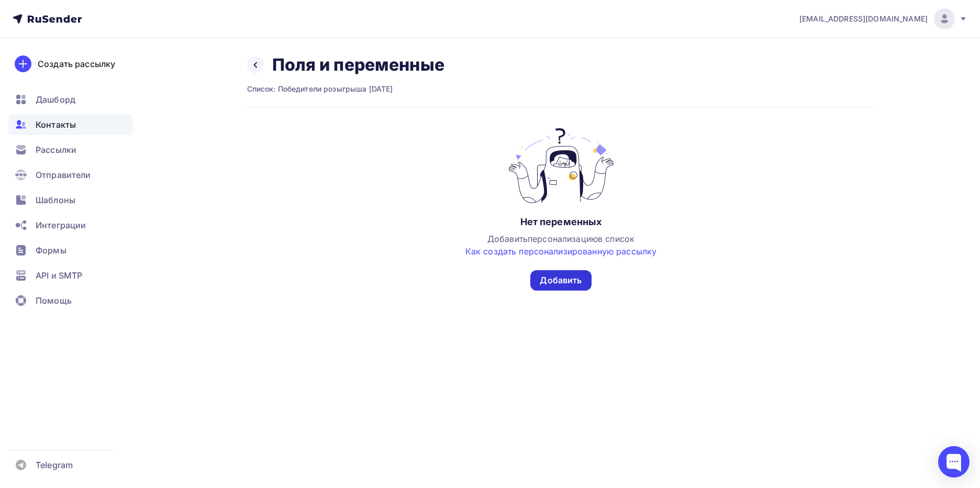 The image size is (980, 488). What do you see at coordinates (563, 239) in the screenshot?
I see `a: персонализацию` at bounding box center [563, 239].